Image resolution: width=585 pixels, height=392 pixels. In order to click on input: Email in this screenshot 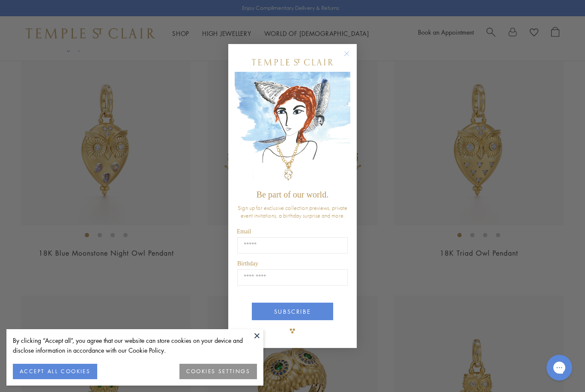, I will do `click(292, 246)`.